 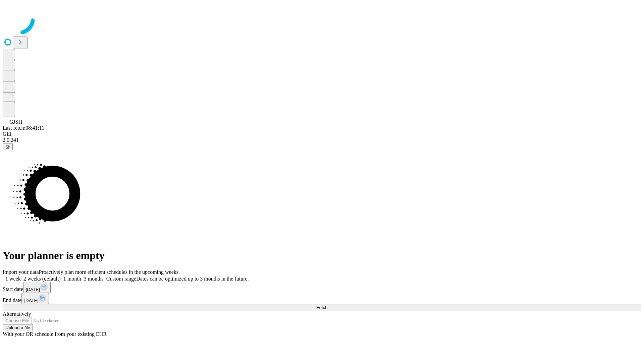 I want to click on span: Alternatively, so click(x=17, y=314).